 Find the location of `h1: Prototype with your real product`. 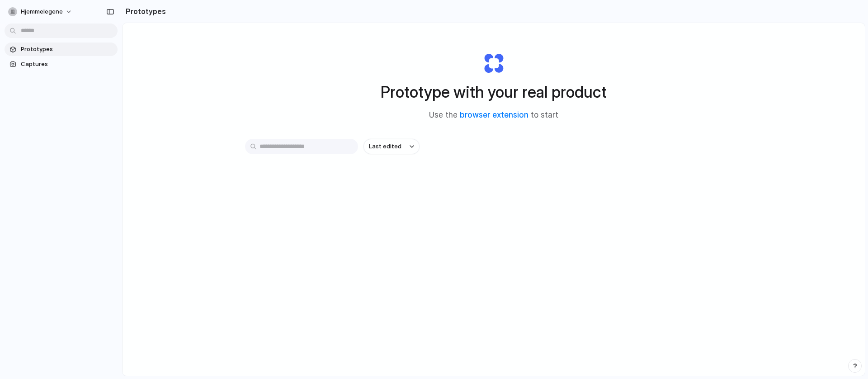

h1: Prototype with your real product is located at coordinates (494, 92).